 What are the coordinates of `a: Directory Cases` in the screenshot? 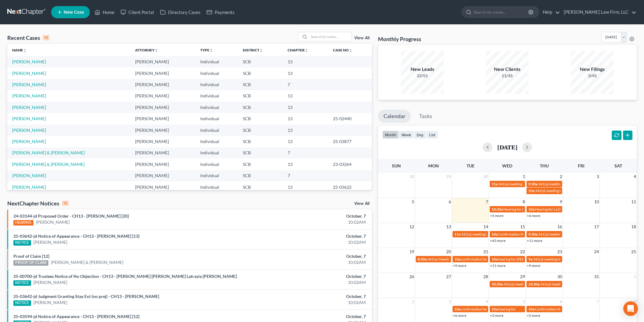 It's located at (180, 12).